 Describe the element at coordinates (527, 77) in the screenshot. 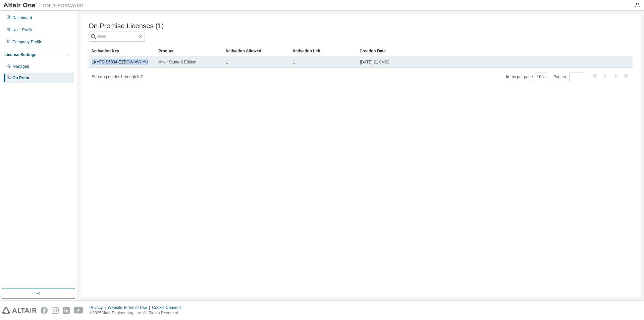

I see `span: Items per page` at that location.